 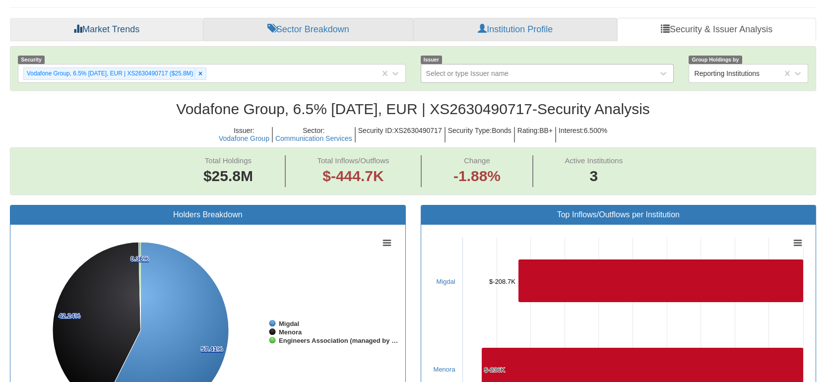 I want to click on div: Reporting Institutions, so click(x=727, y=73).